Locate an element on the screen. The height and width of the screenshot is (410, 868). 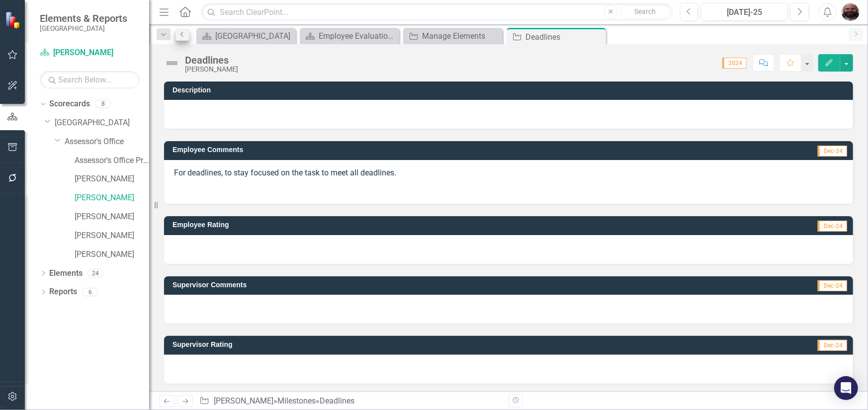
div: Open Intercom Messenger is located at coordinates (846, 389).